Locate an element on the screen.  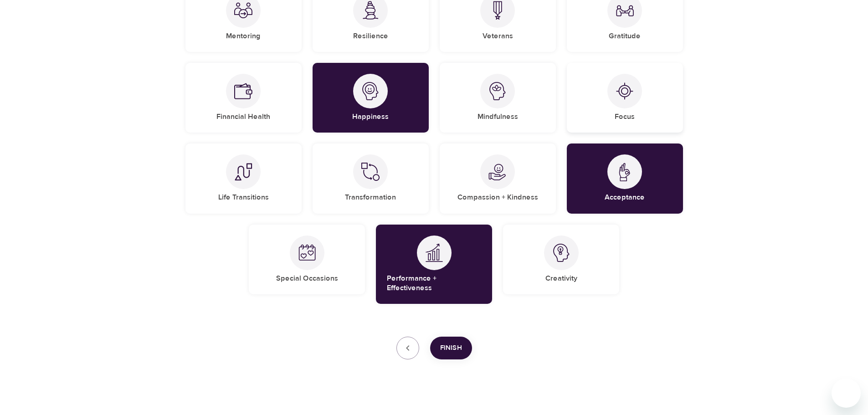
img: Veterans is located at coordinates (498, 10).